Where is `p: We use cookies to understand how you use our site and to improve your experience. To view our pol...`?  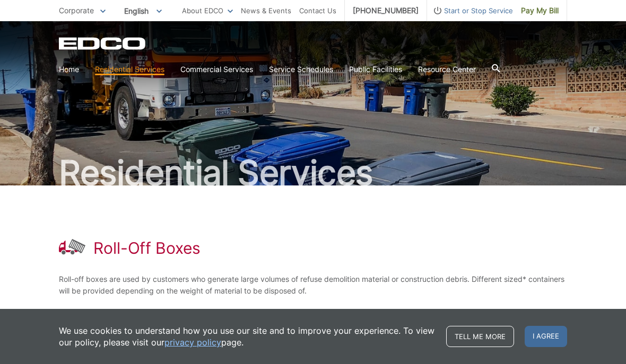
p: We use cookies to understand how you use our site and to improve your experience. To view our pol... is located at coordinates (247, 336).